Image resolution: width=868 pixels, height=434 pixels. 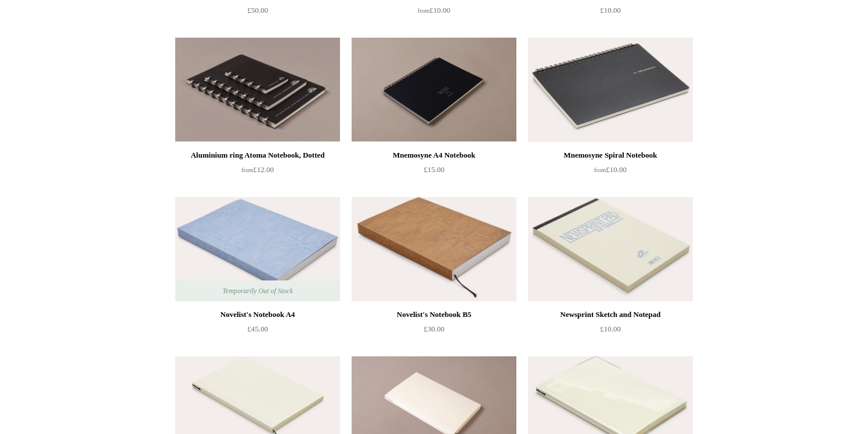 I want to click on a: Mnemosyne Spiral Notebook Mnemosyne Spiral Notebook, so click(x=611, y=90).